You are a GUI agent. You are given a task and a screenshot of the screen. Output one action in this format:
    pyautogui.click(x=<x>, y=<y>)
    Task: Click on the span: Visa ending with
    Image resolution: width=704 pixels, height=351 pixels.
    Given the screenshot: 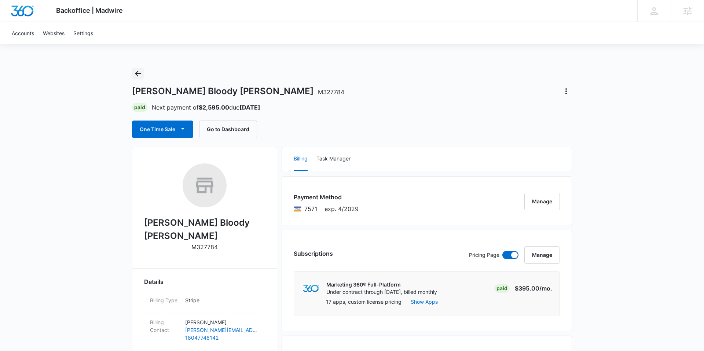 What is the action you would take?
    pyautogui.click(x=311, y=209)
    